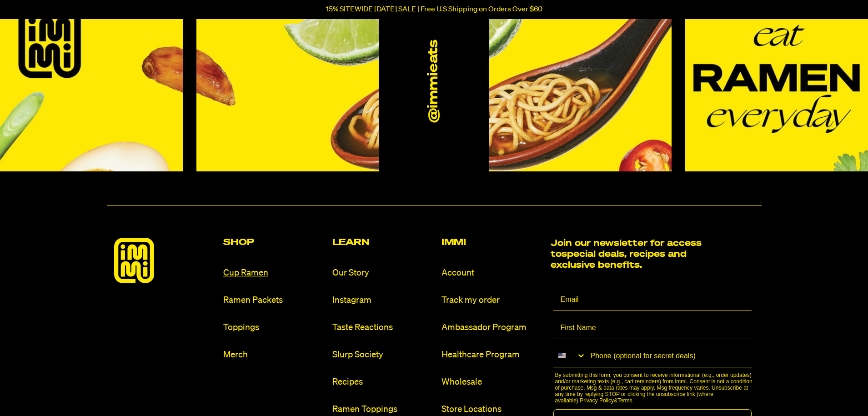 This screenshot has width=868, height=416. Describe the element at coordinates (274, 354) in the screenshot. I see `a: Merch` at that location.